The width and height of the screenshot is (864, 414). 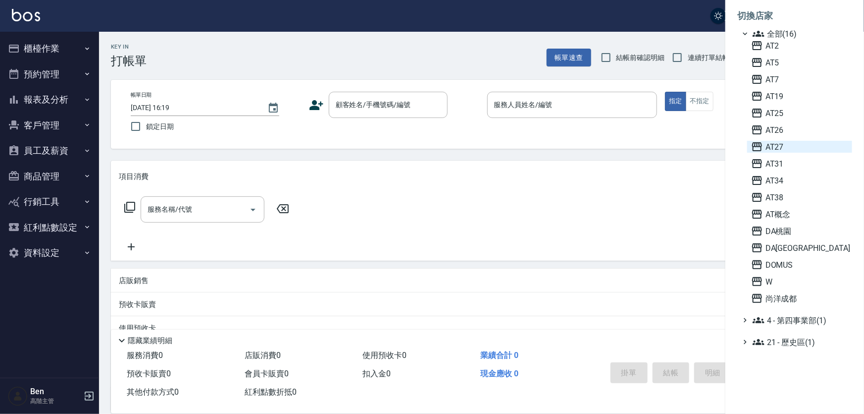 I want to click on span: AT26, so click(x=800, y=130).